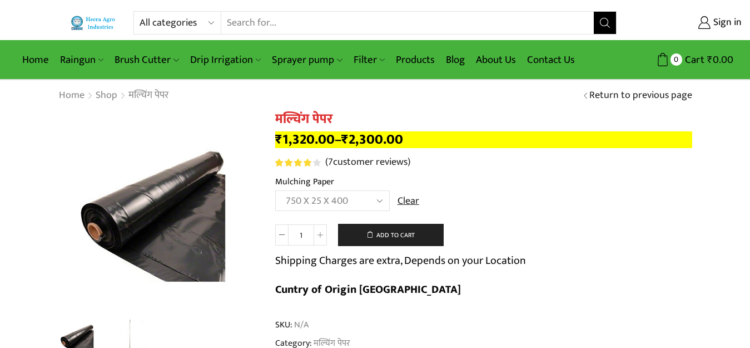  What do you see at coordinates (484, 119) in the screenshot?
I see `h1: मल्चिंग पेपर` at bounding box center [484, 119].